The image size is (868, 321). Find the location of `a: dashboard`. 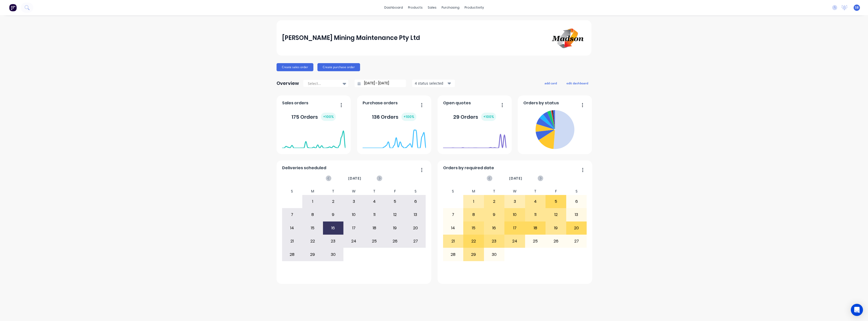

a: dashboard is located at coordinates (394, 8).